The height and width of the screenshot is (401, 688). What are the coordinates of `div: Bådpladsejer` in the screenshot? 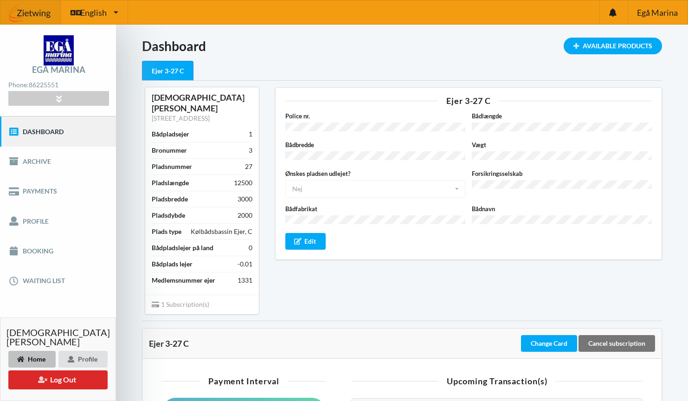 It's located at (170, 134).